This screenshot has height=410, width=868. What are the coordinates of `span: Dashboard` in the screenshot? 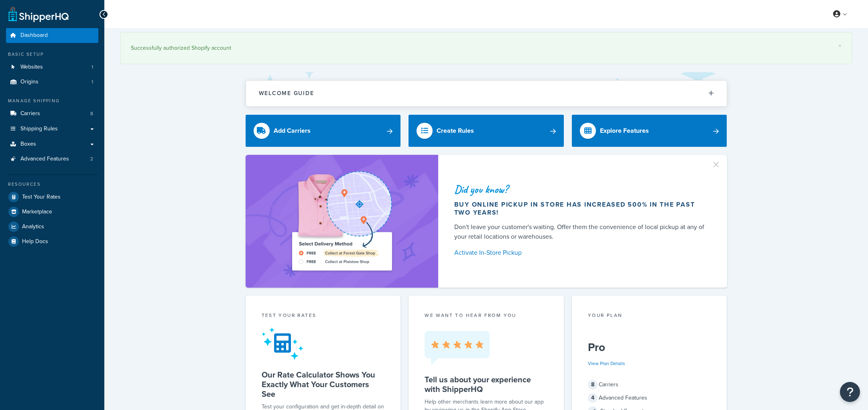 It's located at (34, 35).